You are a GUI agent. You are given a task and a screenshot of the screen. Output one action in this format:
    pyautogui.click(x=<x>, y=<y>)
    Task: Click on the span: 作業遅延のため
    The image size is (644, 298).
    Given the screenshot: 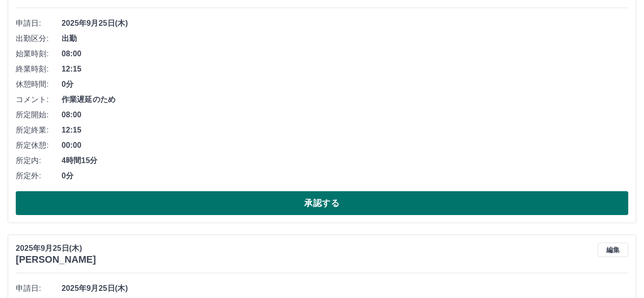 What is the action you would take?
    pyautogui.click(x=345, y=100)
    